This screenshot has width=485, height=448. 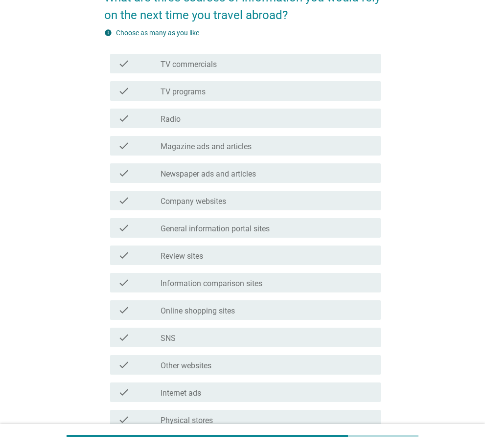 I want to click on label: Newspaper ads and articles, so click(x=208, y=174).